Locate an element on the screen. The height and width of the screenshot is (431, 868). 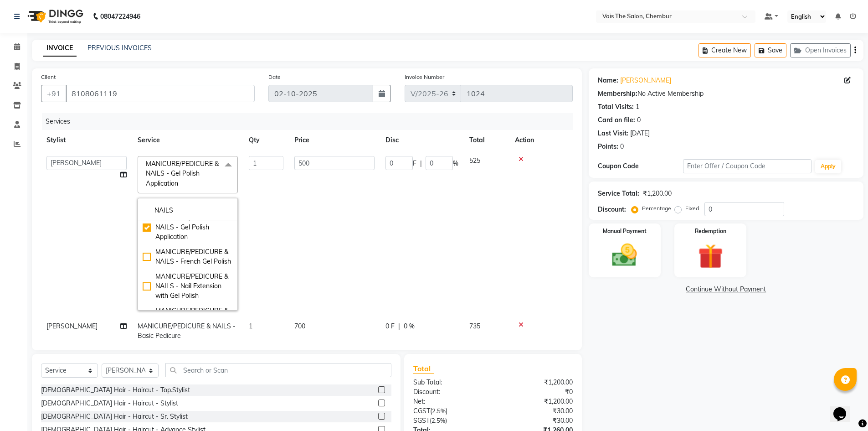
span: 1 is located at coordinates (251, 326).